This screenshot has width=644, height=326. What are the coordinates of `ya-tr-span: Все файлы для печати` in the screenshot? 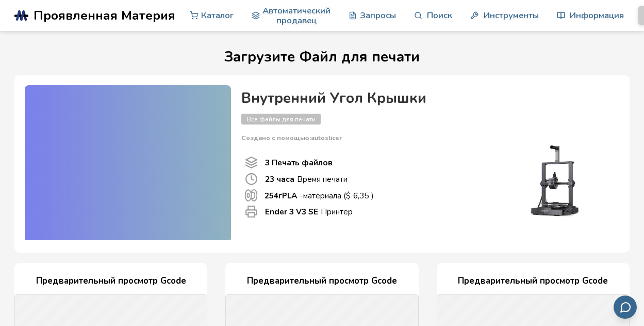 It's located at (281, 119).